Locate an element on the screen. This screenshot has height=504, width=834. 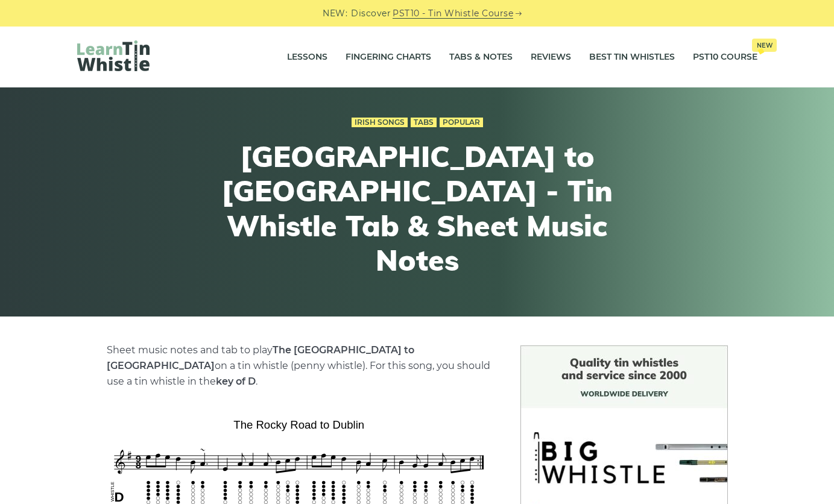
a: Tabs & Notes is located at coordinates (481, 57).